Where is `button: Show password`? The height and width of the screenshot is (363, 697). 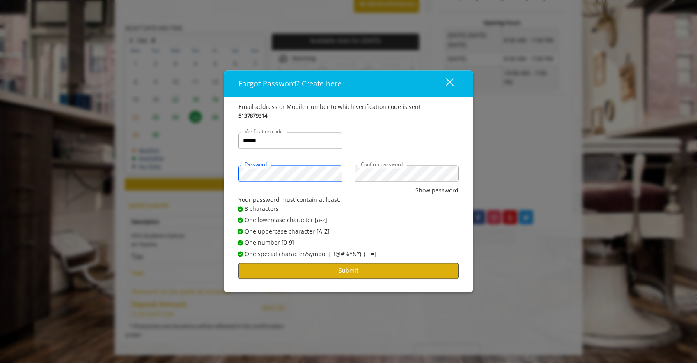 button: Show password is located at coordinates (437, 191).